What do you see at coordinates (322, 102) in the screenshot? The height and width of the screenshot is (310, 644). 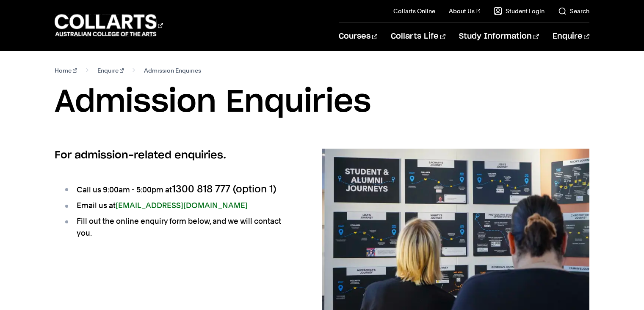 I see `h1: Admission Enquiries` at bounding box center [322, 102].